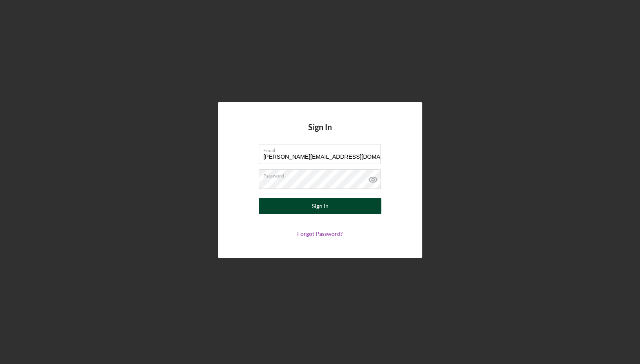 The height and width of the screenshot is (364, 640). I want to click on button: Sign In, so click(320, 206).